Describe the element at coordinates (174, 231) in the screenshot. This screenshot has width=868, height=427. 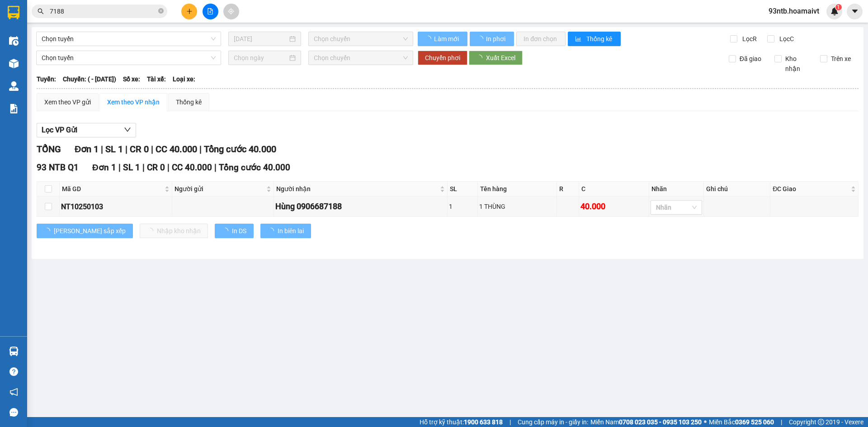
I see `button: Nhập kho nhận` at that location.